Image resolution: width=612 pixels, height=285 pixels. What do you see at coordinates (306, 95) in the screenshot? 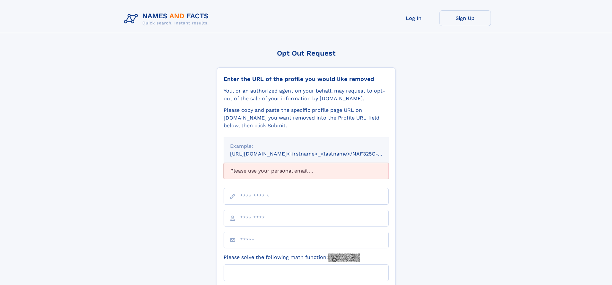
I see `div: You, or an authorized agent on your behalf, may request to opt-out of the sale of your informatio...` at bounding box center [306, 95].